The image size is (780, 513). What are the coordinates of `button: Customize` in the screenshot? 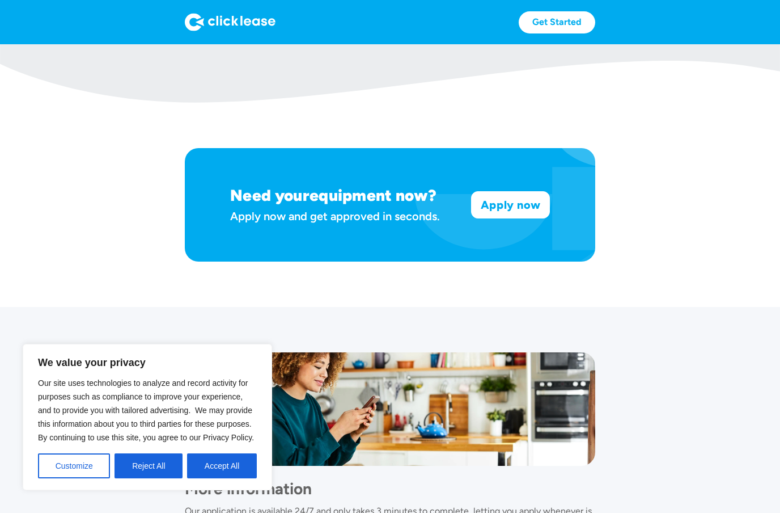 It's located at (74, 466).